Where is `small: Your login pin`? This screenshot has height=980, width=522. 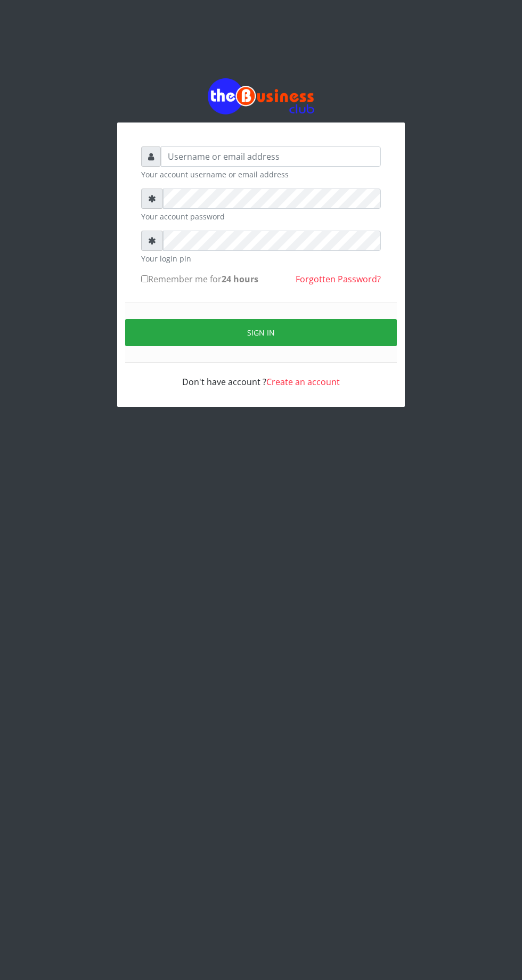
small: Your login pin is located at coordinates (261, 258).